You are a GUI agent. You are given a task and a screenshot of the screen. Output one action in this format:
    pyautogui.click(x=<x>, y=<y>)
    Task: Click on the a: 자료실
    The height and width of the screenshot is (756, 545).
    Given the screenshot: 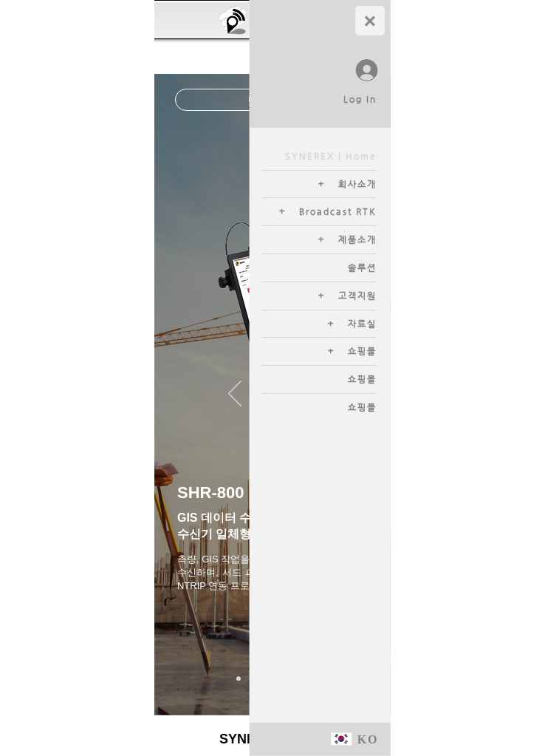 What is the action you would take?
    pyautogui.click(x=369, y=324)
    